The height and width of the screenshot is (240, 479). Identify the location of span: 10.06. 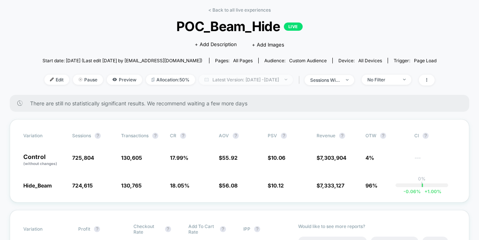
(278, 158).